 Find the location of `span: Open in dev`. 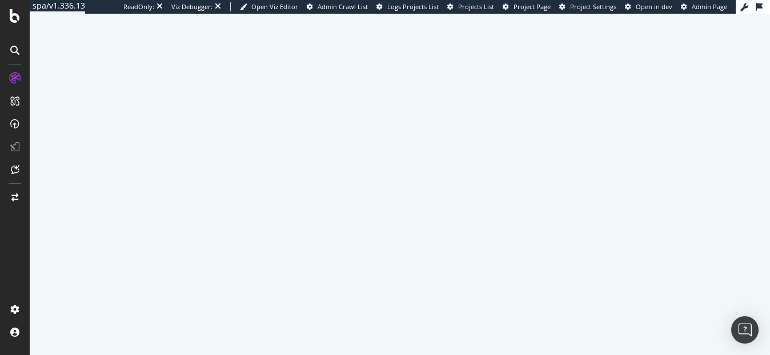

span: Open in dev is located at coordinates (654, 6).